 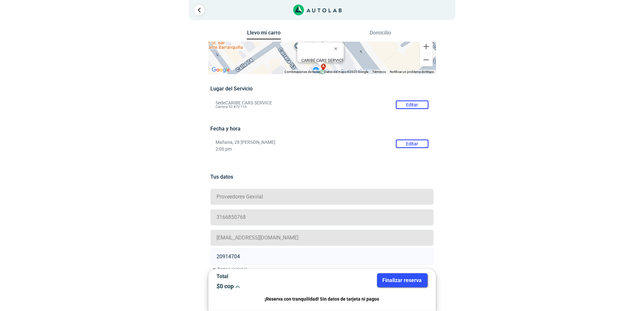 I want to click on p: $ 0 cop, so click(x=267, y=286).